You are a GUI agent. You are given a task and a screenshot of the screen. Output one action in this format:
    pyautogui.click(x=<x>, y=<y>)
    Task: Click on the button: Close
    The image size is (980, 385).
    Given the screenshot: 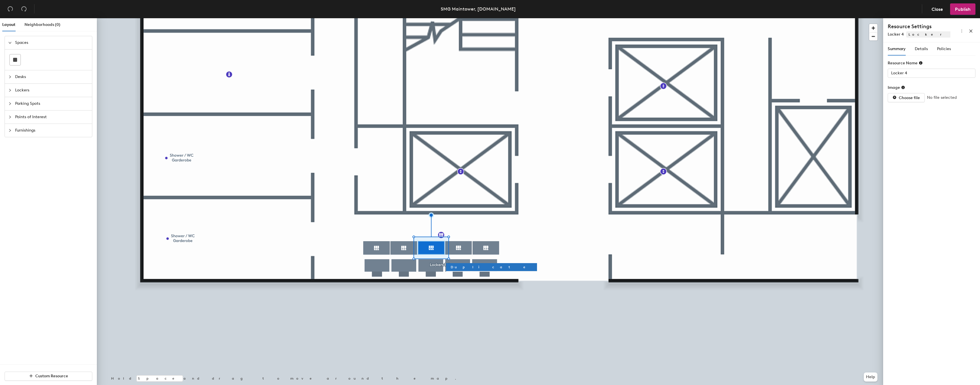 What is the action you would take?
    pyautogui.click(x=938, y=9)
    